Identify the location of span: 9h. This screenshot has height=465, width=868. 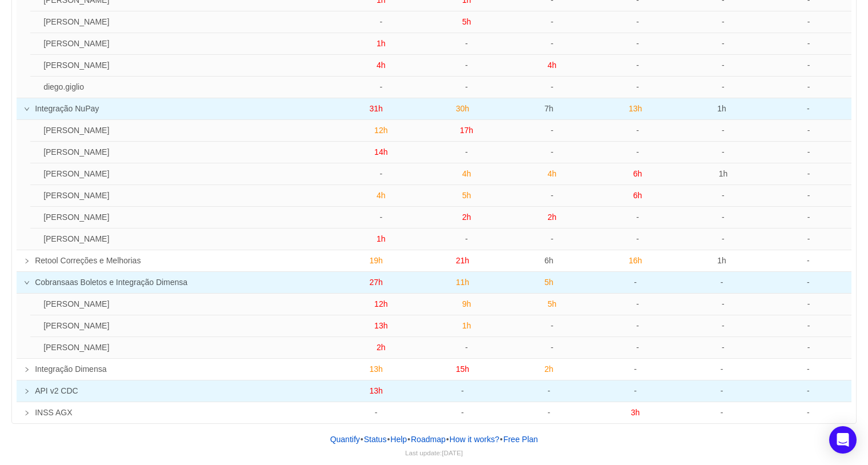
(467, 304).